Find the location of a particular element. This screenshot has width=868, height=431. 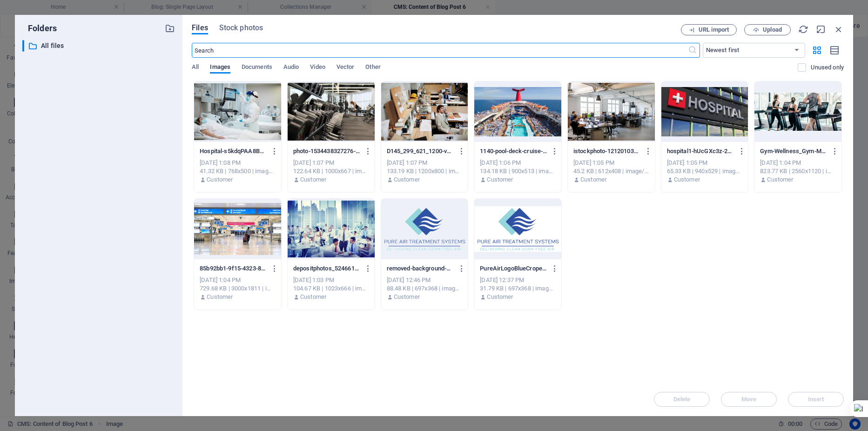

div: 134.18 KB | 900x513 | image/jpeg is located at coordinates (518, 172).